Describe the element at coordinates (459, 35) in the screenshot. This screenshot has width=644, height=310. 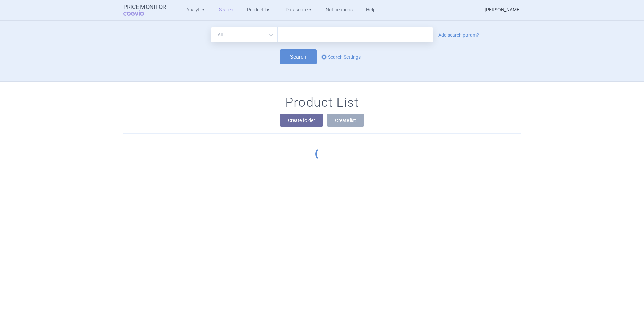
I see `a: Add search param?` at that location.